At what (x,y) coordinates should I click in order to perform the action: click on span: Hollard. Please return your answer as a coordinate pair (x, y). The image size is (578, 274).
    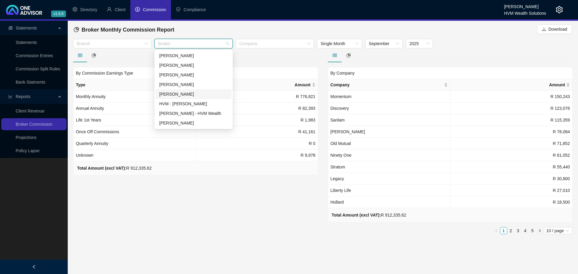
    Looking at the image, I should click on (337, 202).